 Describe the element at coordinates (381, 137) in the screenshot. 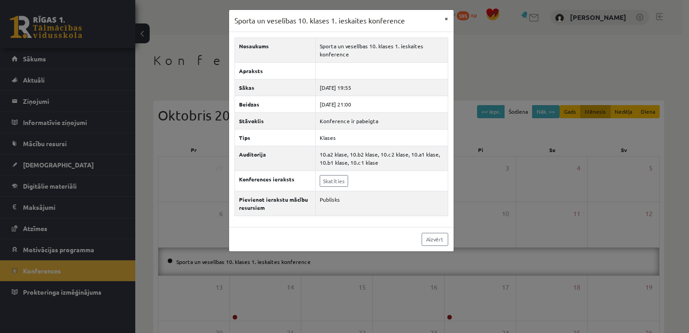

I see `td: Klases` at that location.